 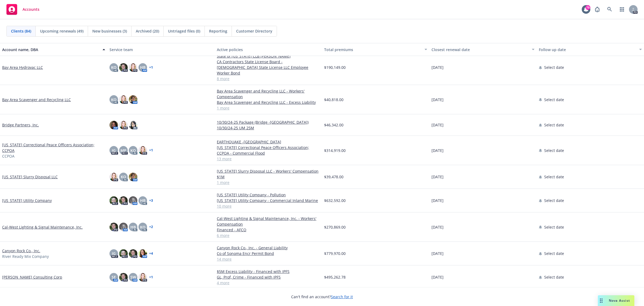 What do you see at coordinates (619, 300) in the screenshot?
I see `span: Nova Assist` at bounding box center [619, 300].